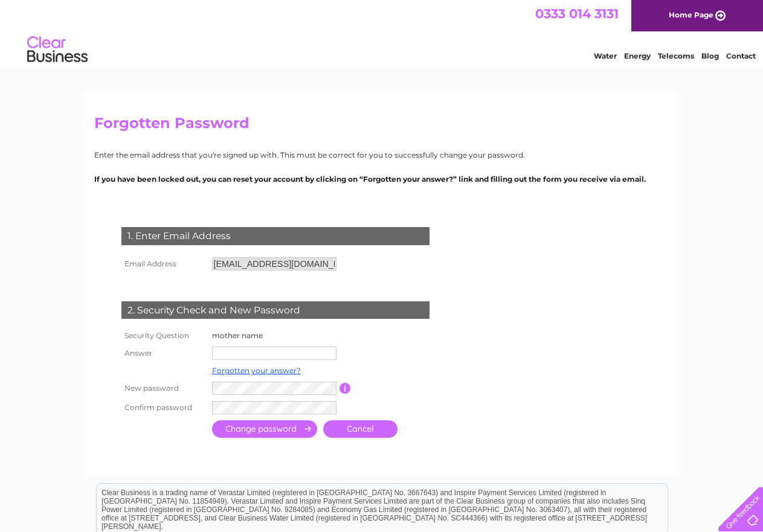 Image resolution: width=763 pixels, height=532 pixels. What do you see at coordinates (164, 408) in the screenshot?
I see `th: Confirm password` at bounding box center [164, 408].